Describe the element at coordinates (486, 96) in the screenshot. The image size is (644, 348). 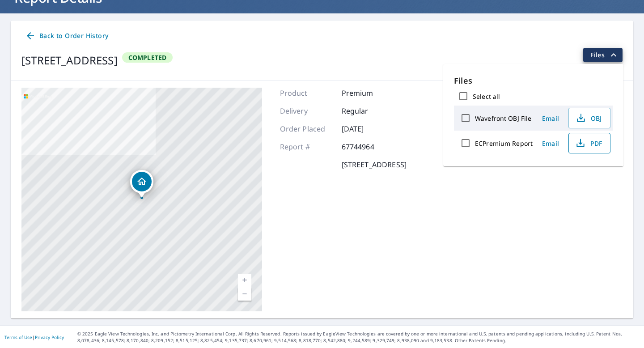
I see `label: Select all` at that location.